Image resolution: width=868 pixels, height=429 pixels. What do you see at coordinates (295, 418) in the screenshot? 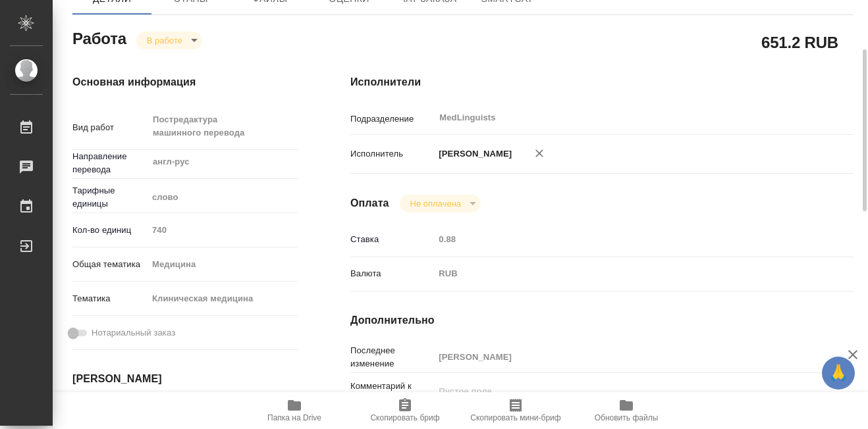
I see `span: Папка на Drive` at bounding box center [295, 418].